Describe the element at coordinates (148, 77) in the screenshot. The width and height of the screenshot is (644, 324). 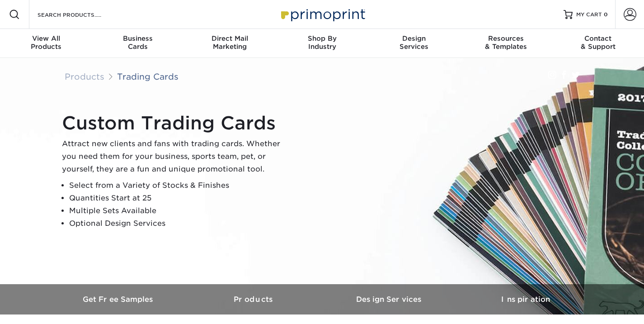
I see `a: Trading Cards` at that location.